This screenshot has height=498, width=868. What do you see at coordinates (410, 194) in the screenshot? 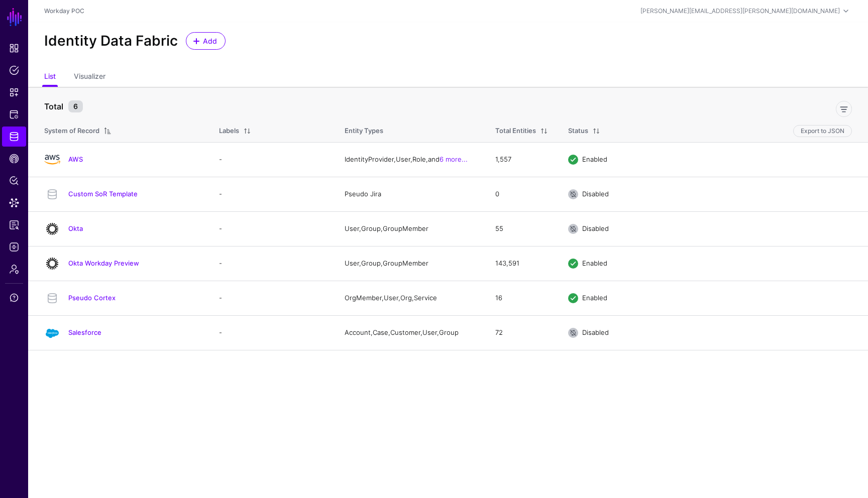
I see `td: Pseudo Jira` at bounding box center [410, 194].